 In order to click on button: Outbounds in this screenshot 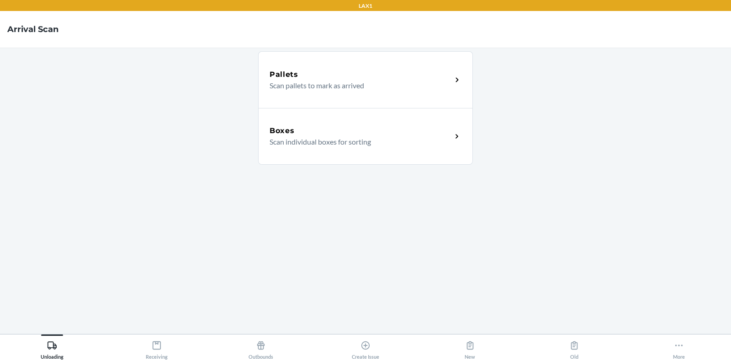, I will do `click(261, 346)`.